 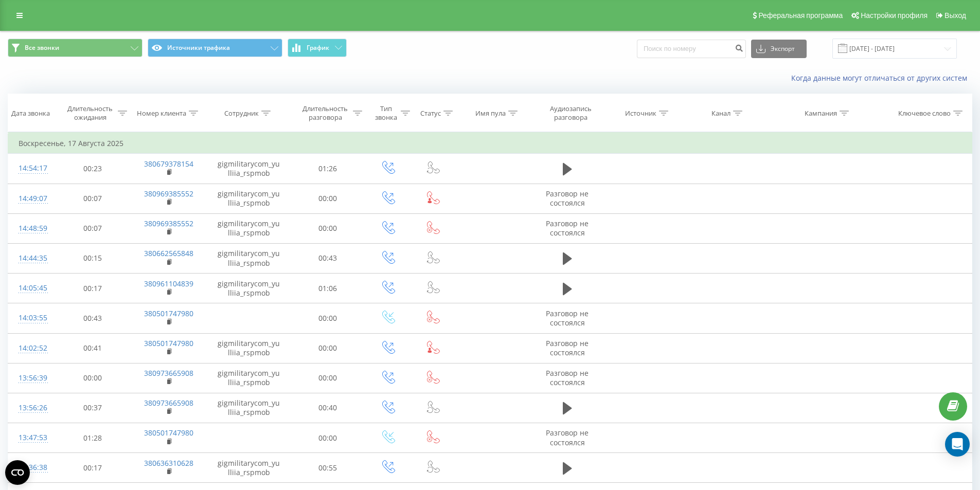 What do you see at coordinates (32, 199) in the screenshot?
I see `div: 14:49:07` at bounding box center [32, 199].